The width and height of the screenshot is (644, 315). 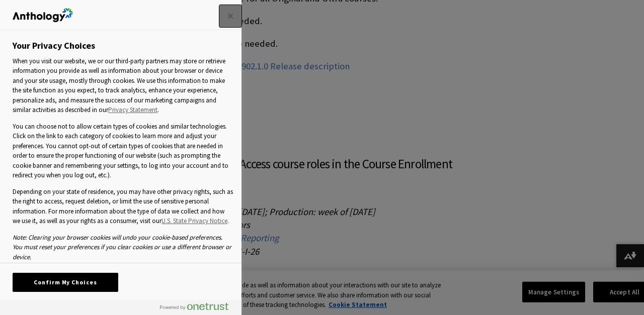 What do you see at coordinates (65, 282) in the screenshot?
I see `button: Confirm My Choices` at bounding box center [65, 282].